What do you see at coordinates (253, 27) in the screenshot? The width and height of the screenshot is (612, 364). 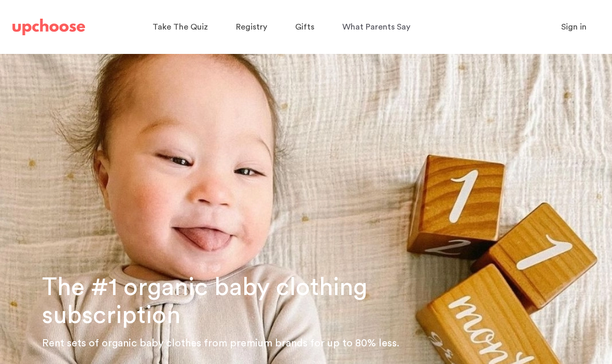 I see `a: Registry` at bounding box center [253, 27].